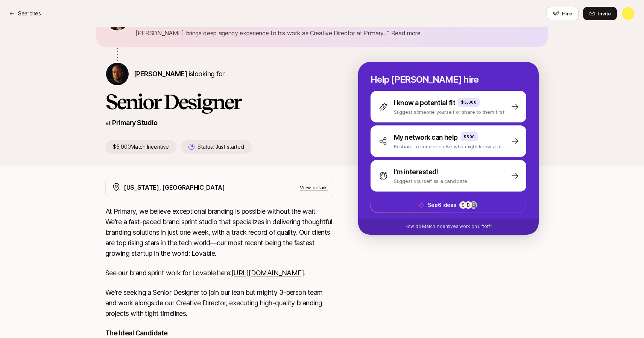 The height and width of the screenshot is (338, 644). What do you see at coordinates (473, 205) in the screenshot?
I see `img: 6987e57e_79e3_42e8_9bbf_64905063a8f7.jpg` at bounding box center [473, 205].